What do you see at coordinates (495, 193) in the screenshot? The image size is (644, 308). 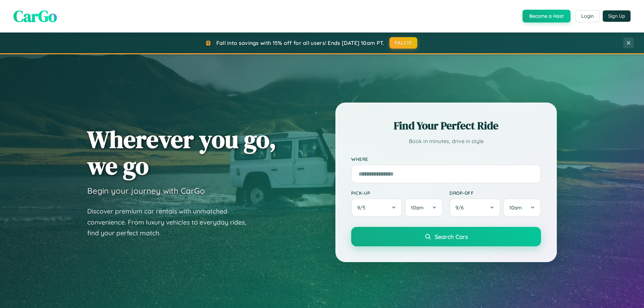 I see `label: Drop-off` at bounding box center [495, 193].